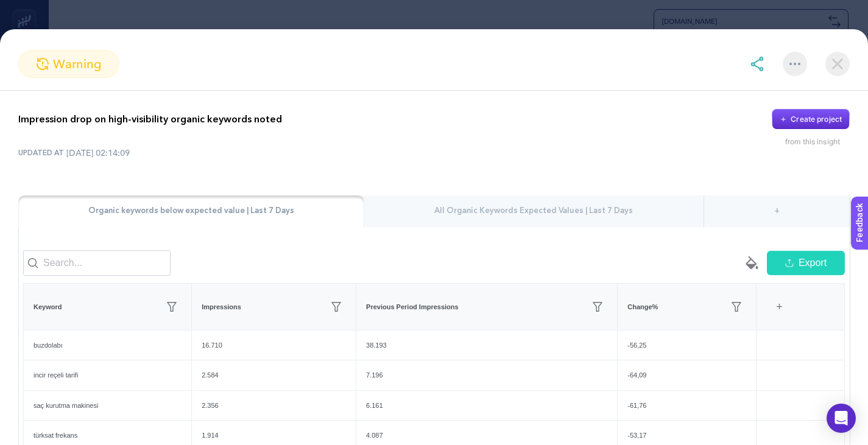 This screenshot has width=868, height=445. I want to click on div: 6.161, so click(487, 406).